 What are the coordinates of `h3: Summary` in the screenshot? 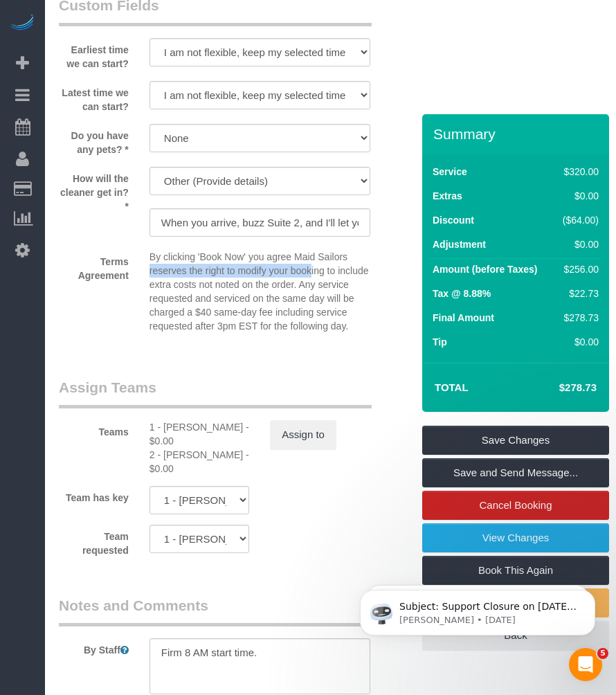 It's located at (518, 134).